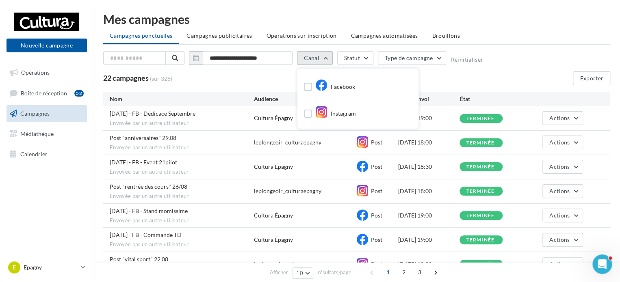 This screenshot has height=282, width=620. I want to click on span: Campagnes automatisées, so click(384, 35).